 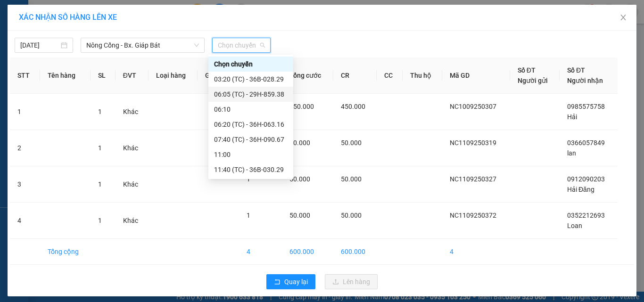 What do you see at coordinates (251, 79) in the screenshot?
I see `div: 03:20 (TC) - 36B-028.29` at bounding box center [251, 79].